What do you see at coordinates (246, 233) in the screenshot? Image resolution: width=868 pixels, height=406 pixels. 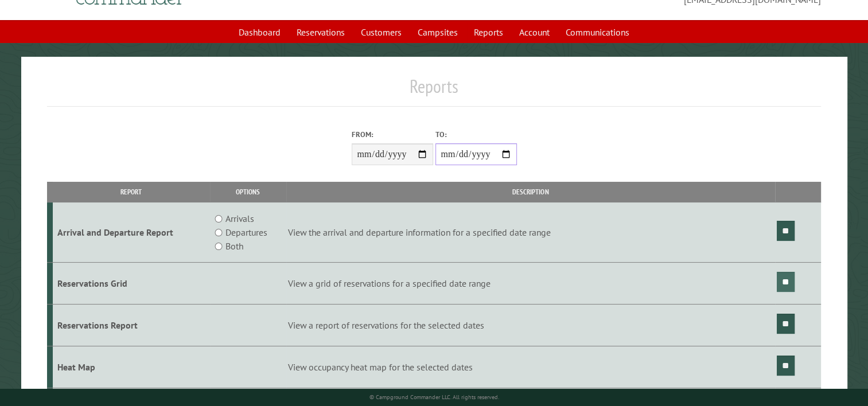 I see `label: Departures` at bounding box center [246, 233].